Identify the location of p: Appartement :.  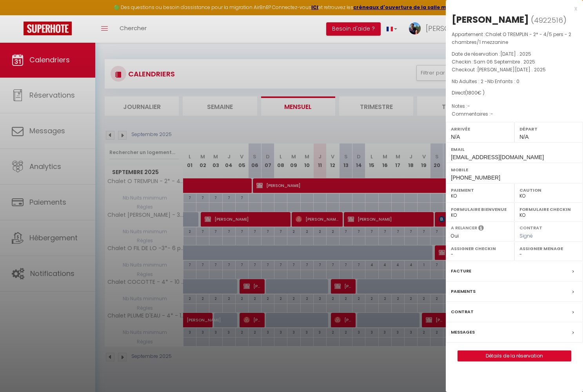
(514, 38).